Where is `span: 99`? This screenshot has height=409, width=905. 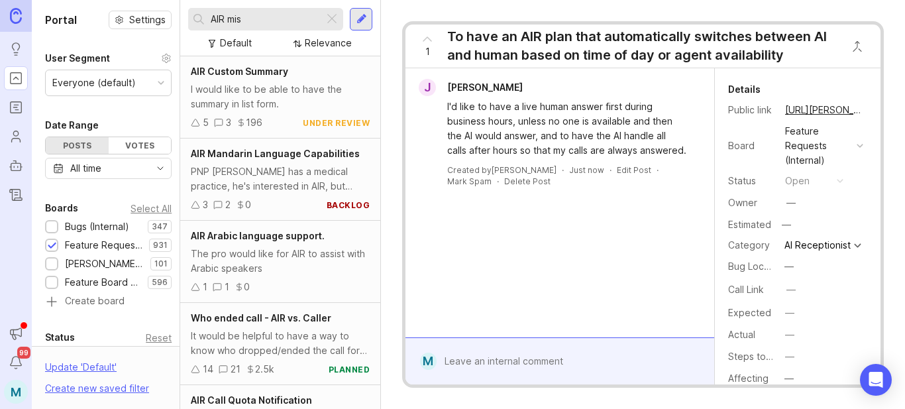
span: 99 is located at coordinates (24, 353).